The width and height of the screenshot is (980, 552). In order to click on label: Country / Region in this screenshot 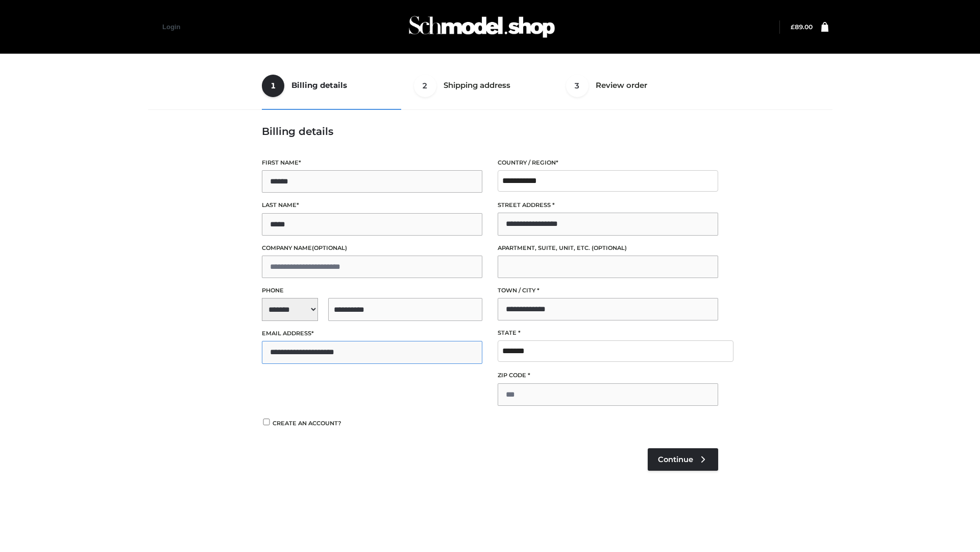, I will do `click(608, 162)`.